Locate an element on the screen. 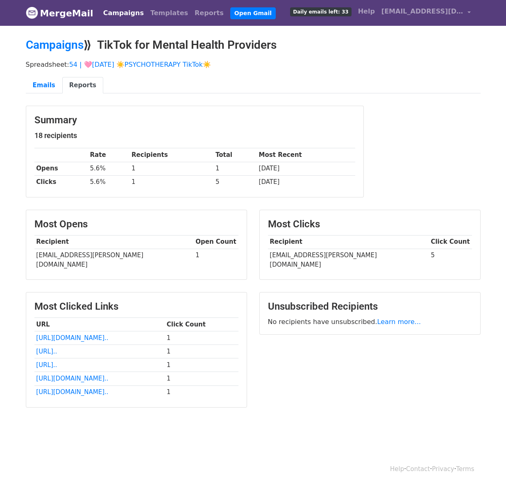 The height and width of the screenshot is (485, 506). a: Open Gmail is located at coordinates (253, 13).